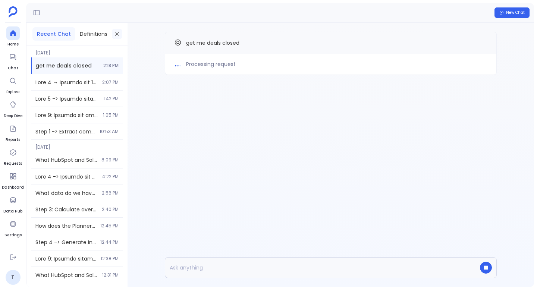  What do you see at coordinates (13, 156) in the screenshot?
I see `a: Requests` at bounding box center [13, 156].